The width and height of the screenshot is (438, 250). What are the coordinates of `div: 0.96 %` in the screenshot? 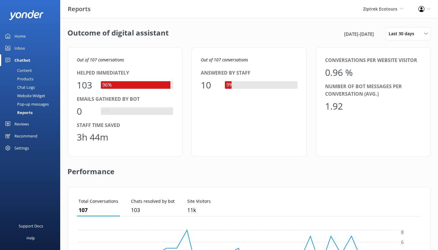 It's located at (339, 73).